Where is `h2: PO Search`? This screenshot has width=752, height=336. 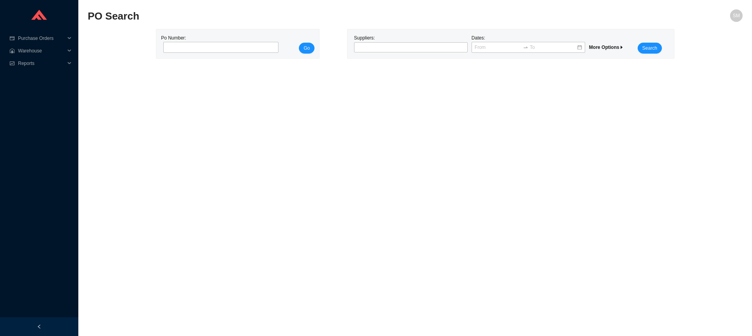 h2: PO Search is located at coordinates (333, 16).